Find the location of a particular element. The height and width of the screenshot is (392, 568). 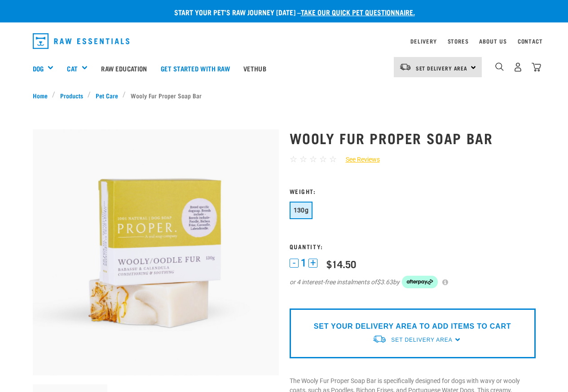

a: Dog is located at coordinates (38, 68).